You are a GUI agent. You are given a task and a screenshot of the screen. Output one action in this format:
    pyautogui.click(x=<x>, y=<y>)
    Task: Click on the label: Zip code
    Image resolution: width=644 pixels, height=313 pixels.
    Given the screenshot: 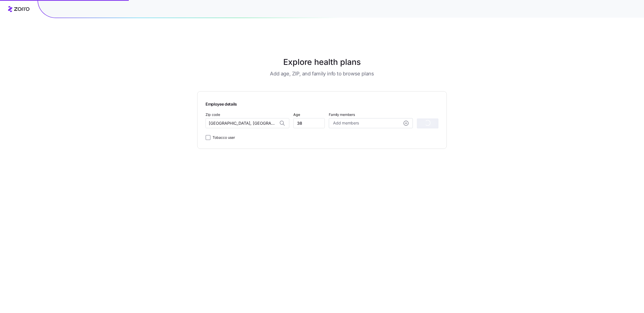 What is the action you would take?
    pyautogui.click(x=213, y=115)
    